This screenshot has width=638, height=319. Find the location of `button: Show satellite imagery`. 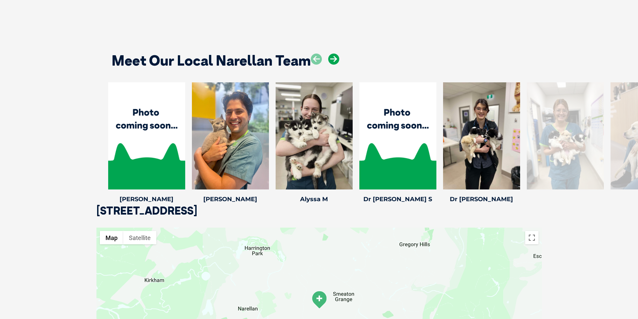

button: Show satellite imagery is located at coordinates (140, 238).